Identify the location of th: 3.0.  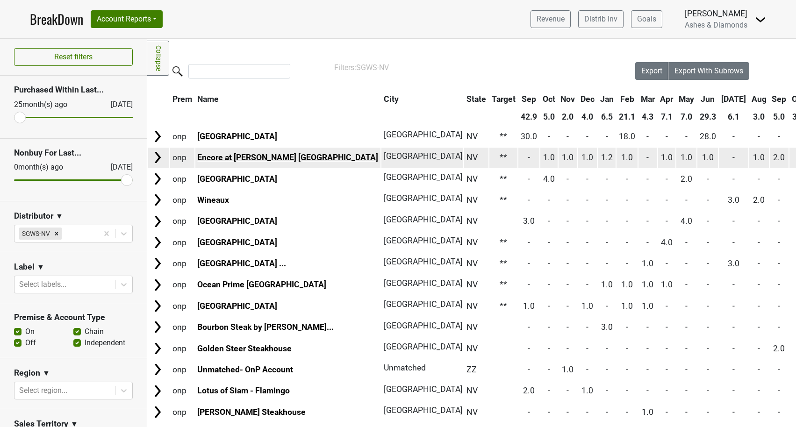
(759, 117).